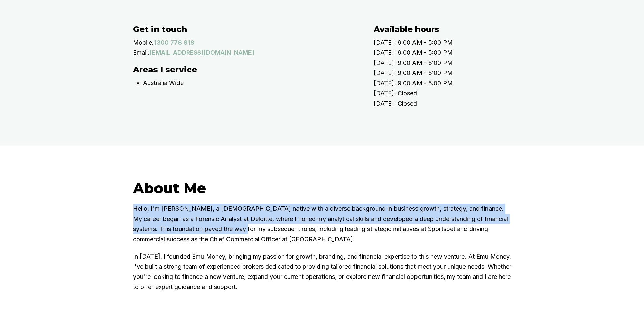  What do you see at coordinates (174, 43) in the screenshot?
I see `a: 1300 778 918` at bounding box center [174, 43].